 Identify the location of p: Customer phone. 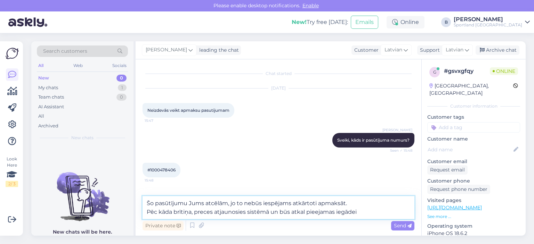
(473, 181).